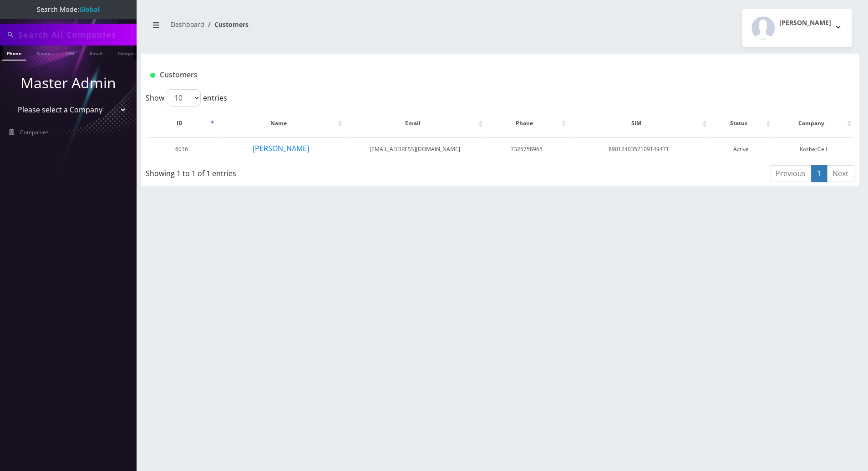 The image size is (868, 471). I want to click on th: Name: activate to sort column ascending, so click(281, 123).